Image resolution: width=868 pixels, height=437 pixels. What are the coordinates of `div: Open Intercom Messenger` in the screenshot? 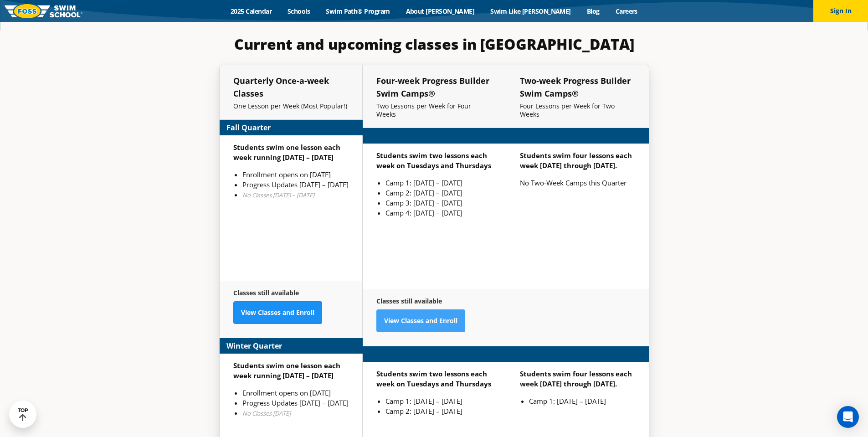 It's located at (848, 417).